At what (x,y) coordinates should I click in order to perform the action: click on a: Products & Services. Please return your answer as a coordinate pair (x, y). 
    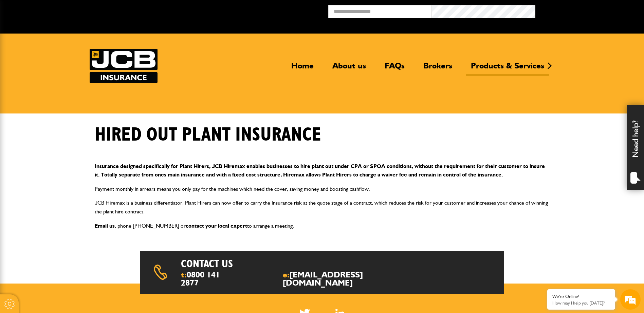
    Looking at the image, I should click on (507, 68).